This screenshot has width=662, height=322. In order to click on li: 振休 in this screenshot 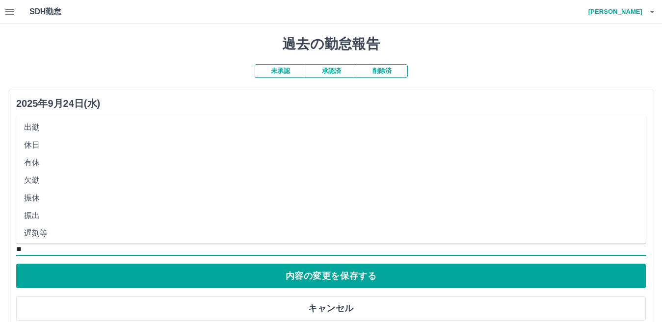, I will do `click(331, 198)`.